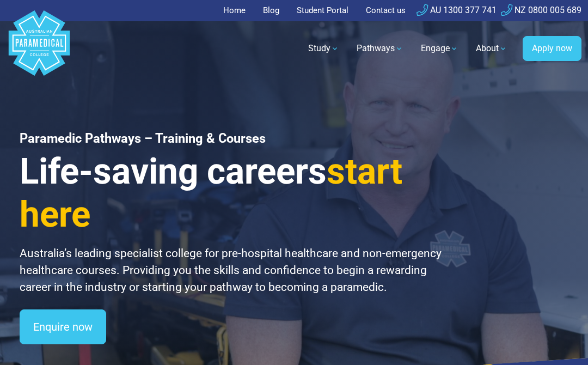  Describe the element at coordinates (542, 10) in the screenshot. I see `a: NZ 0800 005 689` at that location.